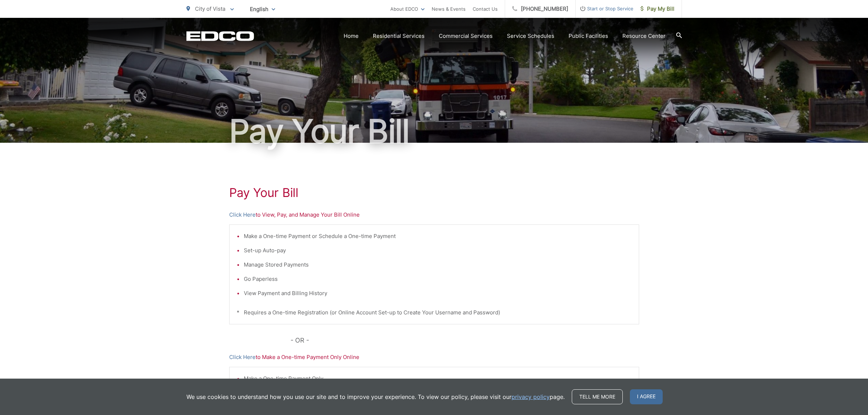  Describe the element at coordinates (658, 9) in the screenshot. I see `span: Pay My Bill` at that location.